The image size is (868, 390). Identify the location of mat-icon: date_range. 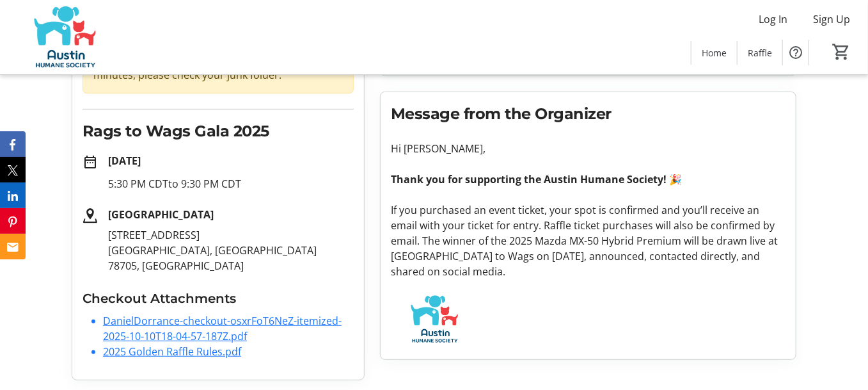
(90, 162).